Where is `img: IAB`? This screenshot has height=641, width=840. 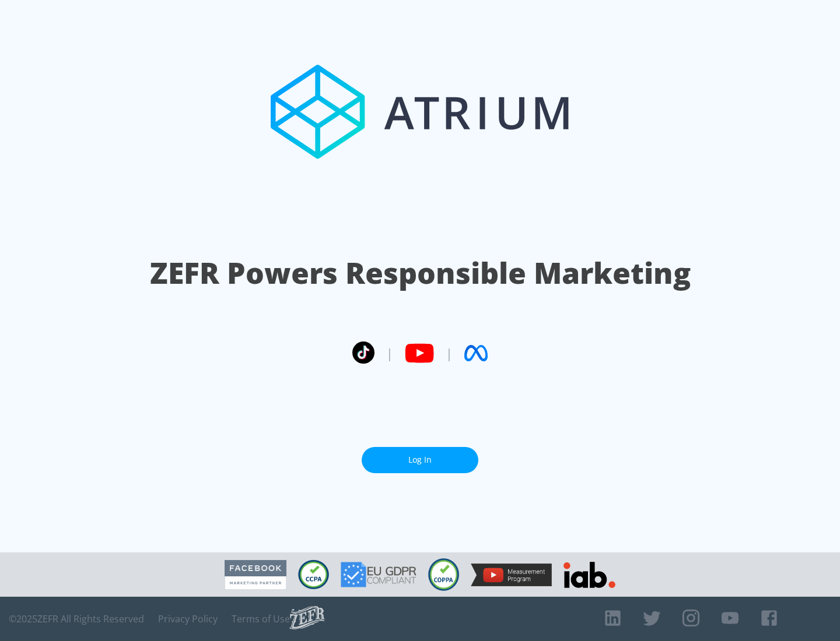 img: IAB is located at coordinates (589, 575).